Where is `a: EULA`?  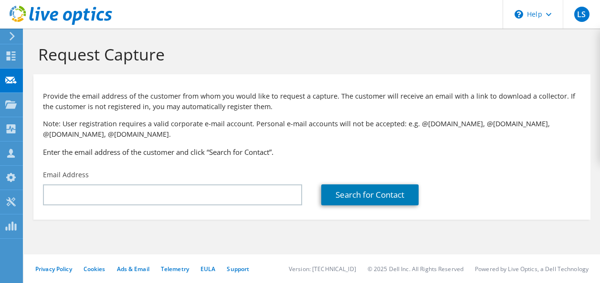 a: EULA is located at coordinates (208, 269).